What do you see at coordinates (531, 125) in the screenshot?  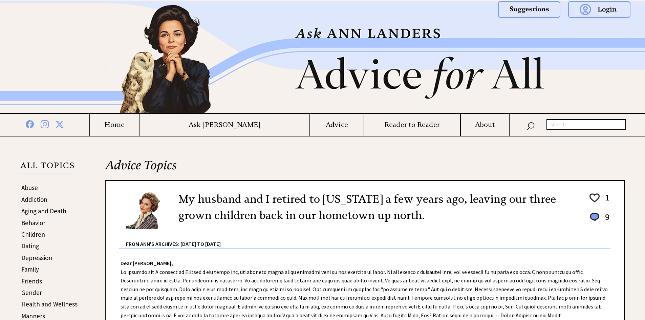 I see `img: search_nav.png` at bounding box center [531, 125].